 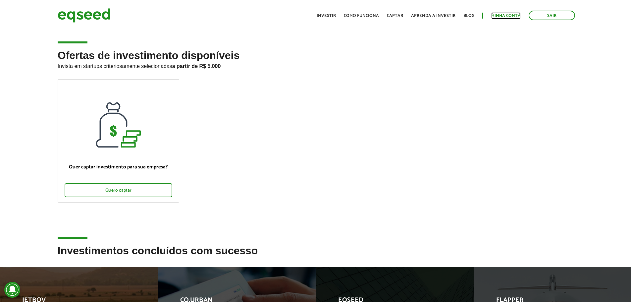 I want to click on a: Aprenda a investir, so click(x=434, y=16).